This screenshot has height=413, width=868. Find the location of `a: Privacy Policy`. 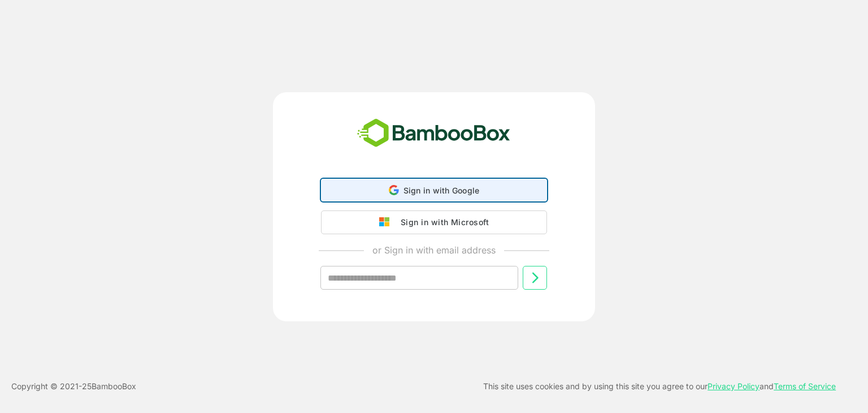

a: Privacy Policy is located at coordinates (733, 386).